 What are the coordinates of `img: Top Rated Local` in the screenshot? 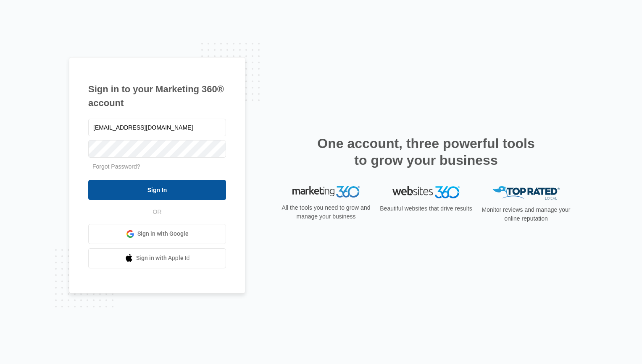 It's located at (526, 193).